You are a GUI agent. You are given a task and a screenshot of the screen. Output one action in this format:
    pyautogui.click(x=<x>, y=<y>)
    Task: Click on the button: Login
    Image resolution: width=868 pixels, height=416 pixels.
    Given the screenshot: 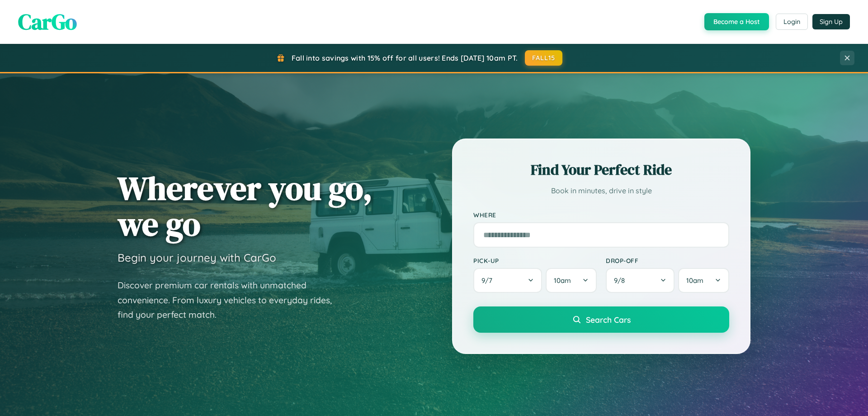 What is the action you would take?
    pyautogui.click(x=792, y=21)
    